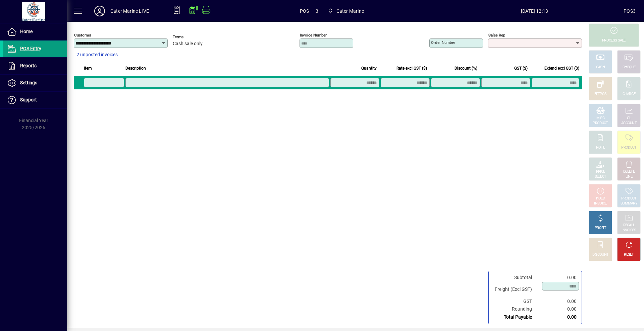  I want to click on span: Description, so click(135, 68).